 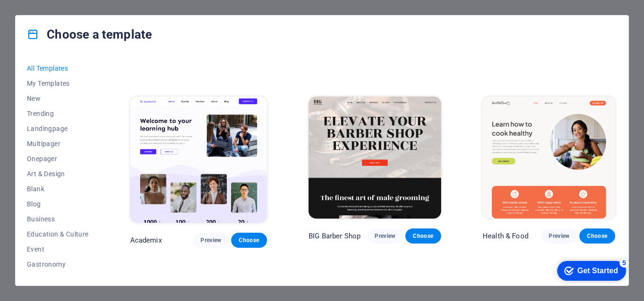 What do you see at coordinates (57, 204) in the screenshot?
I see `span: Blog` at bounding box center [57, 204].